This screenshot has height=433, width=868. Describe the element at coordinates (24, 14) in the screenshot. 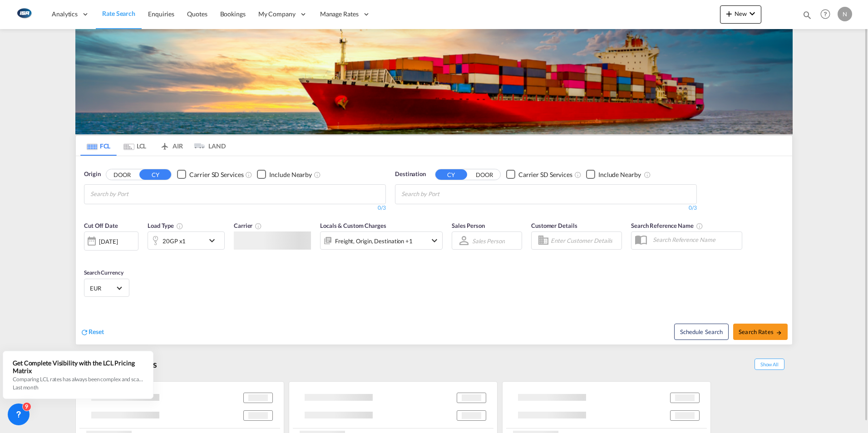

I see `img: 1aa151c0c08011ec8d6f413816f9a227.png` at that location.